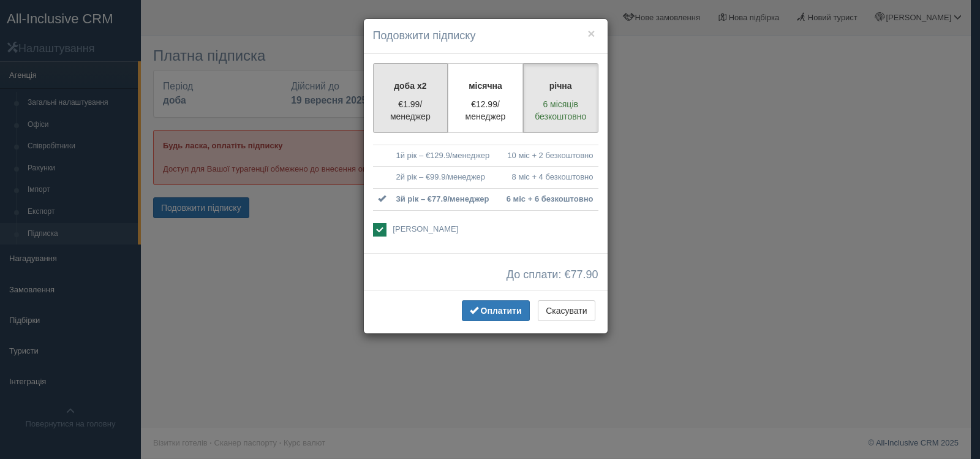  I want to click on h4: Подовжити підписку, so click(486, 36).